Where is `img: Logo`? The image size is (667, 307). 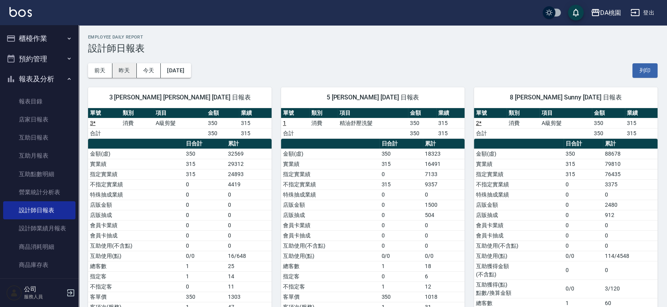 img: Logo is located at coordinates (20, 12).